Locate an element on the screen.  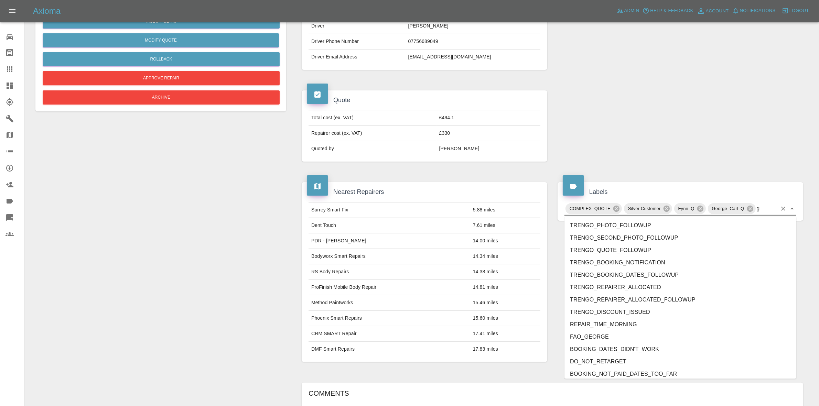
button: Help & Feedback is located at coordinates (668, 11).